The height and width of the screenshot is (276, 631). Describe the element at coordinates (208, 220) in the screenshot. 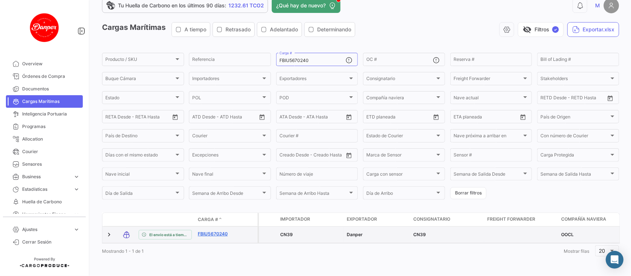

I see `span: Carga #` at that location.